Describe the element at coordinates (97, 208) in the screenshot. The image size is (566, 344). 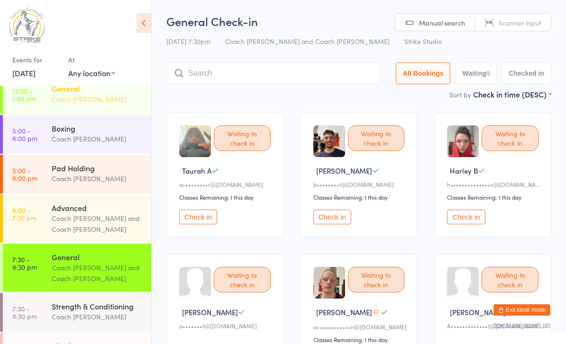
I see `div: Advanced` at that location.